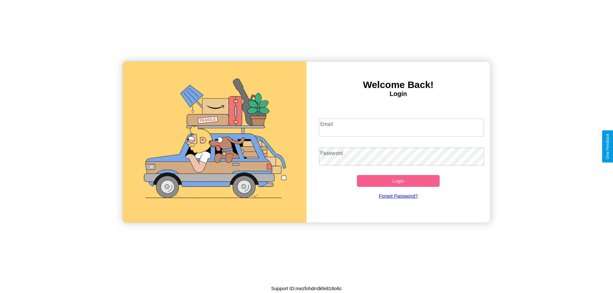 This screenshot has width=613, height=293. I want to click on div: Give Feedback, so click(607, 146).